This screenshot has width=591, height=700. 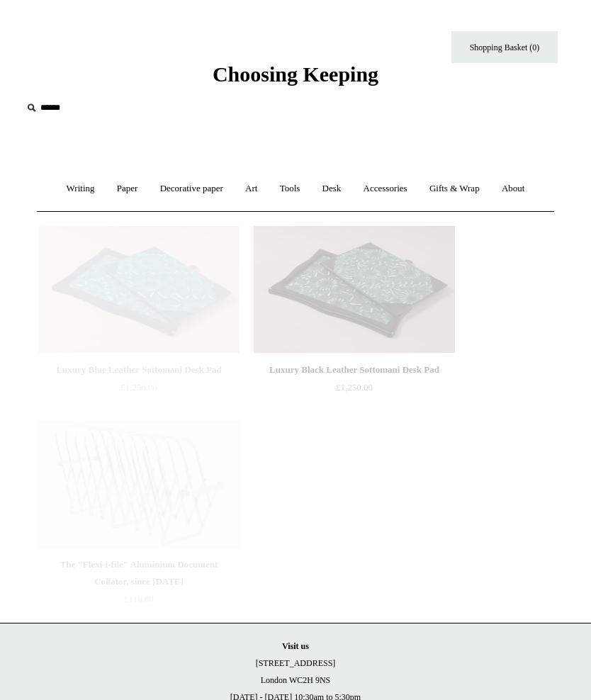 What do you see at coordinates (354, 391) in the screenshot?
I see `a: Luxury Black Leather Sottomani Desk Pad £1,250.00` at bounding box center [354, 391].